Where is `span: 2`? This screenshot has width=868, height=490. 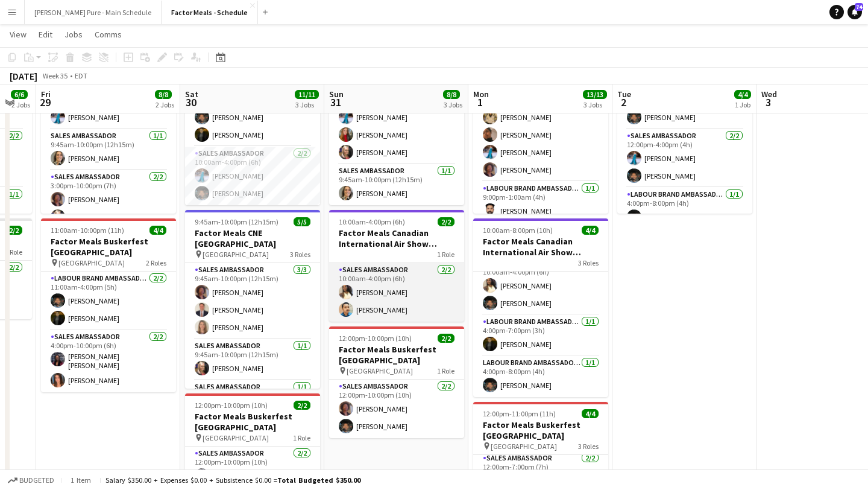 span: 2 is located at coordinates (624, 102).